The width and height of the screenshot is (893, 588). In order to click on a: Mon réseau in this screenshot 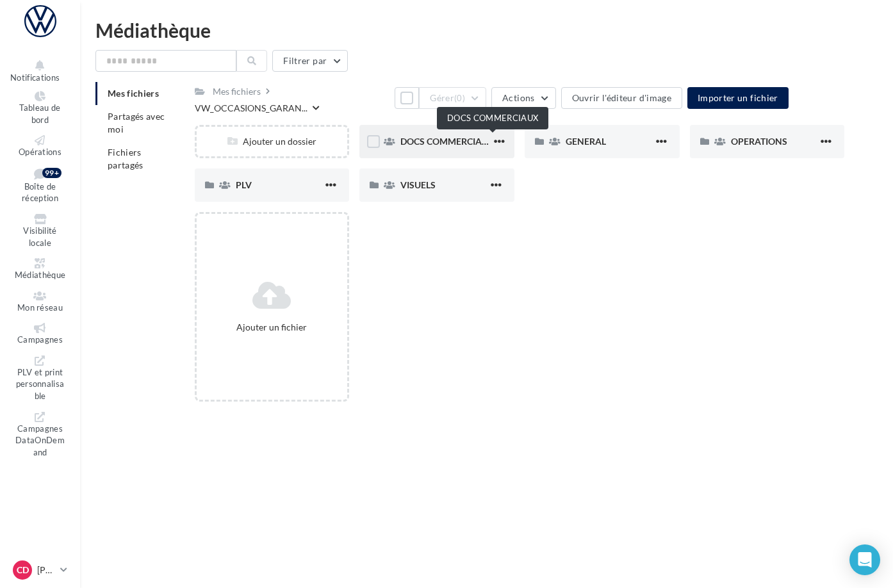, I will do `click(39, 302)`.